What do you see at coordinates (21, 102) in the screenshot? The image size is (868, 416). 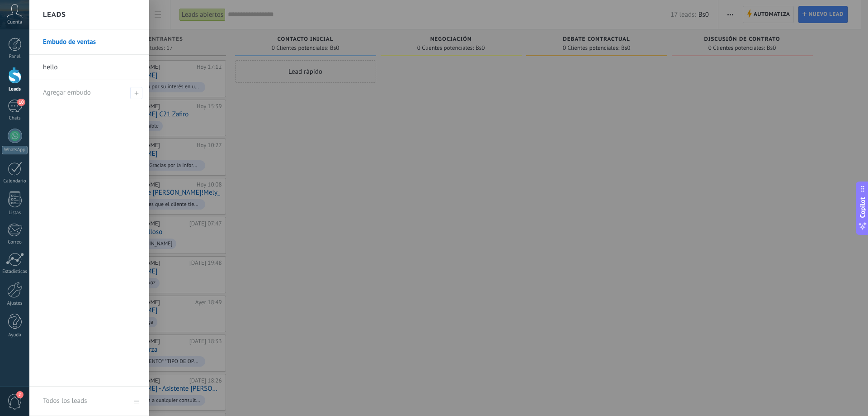 I see `span: 10` at bounding box center [21, 102].